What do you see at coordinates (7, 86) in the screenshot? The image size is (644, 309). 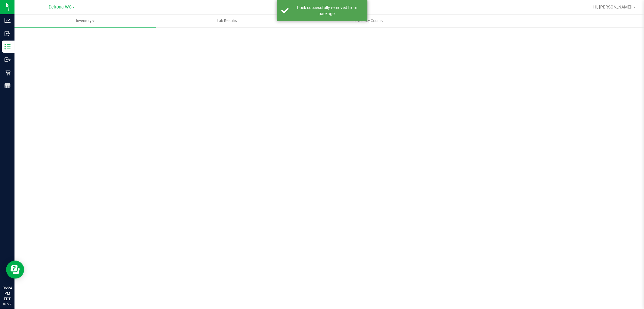 I see `inline-svg: Reports` at bounding box center [7, 86].